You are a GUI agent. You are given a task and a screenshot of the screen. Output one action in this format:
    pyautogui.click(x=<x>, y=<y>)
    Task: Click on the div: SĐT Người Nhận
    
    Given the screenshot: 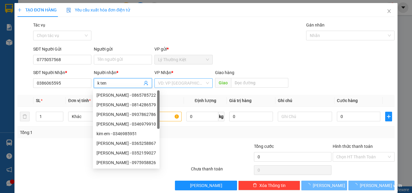 What is the action you would take?
    pyautogui.click(x=62, y=73)
    